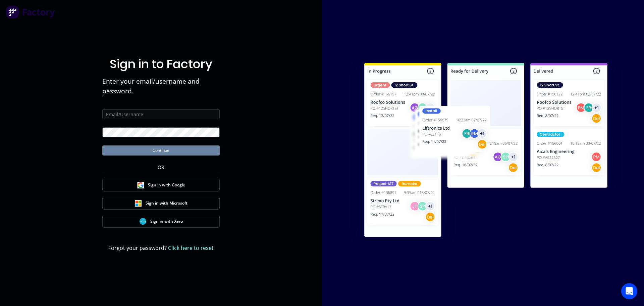 The width and height of the screenshot is (644, 306). What do you see at coordinates (161, 64) in the screenshot?
I see `h1: Sign in to Factory` at bounding box center [161, 64].